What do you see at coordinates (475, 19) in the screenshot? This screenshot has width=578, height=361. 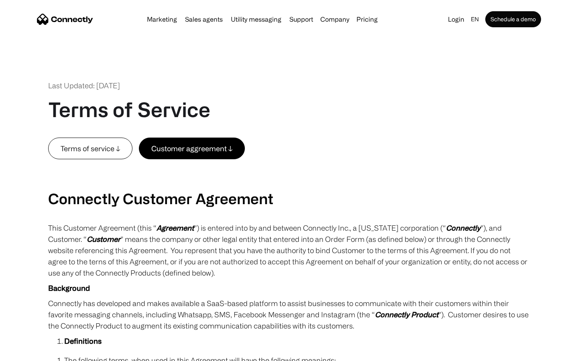 I see `div: en` at bounding box center [475, 19].